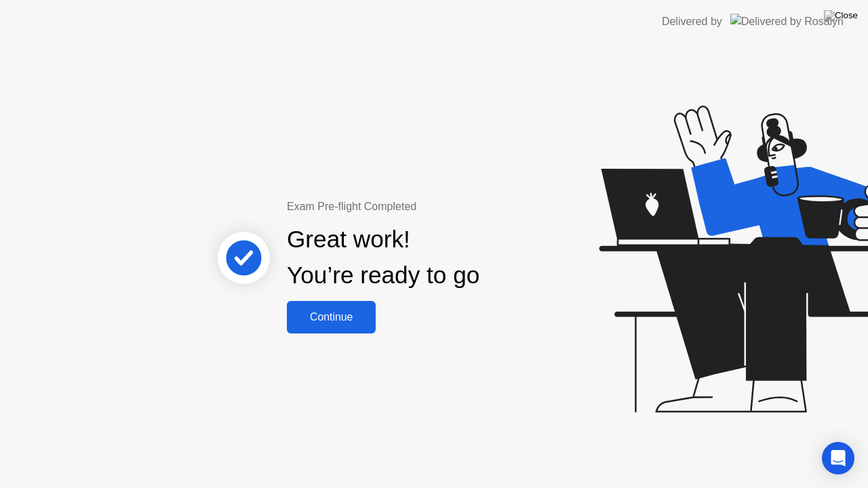  Describe the element at coordinates (331, 317) in the screenshot. I see `div: Continue` at that location.